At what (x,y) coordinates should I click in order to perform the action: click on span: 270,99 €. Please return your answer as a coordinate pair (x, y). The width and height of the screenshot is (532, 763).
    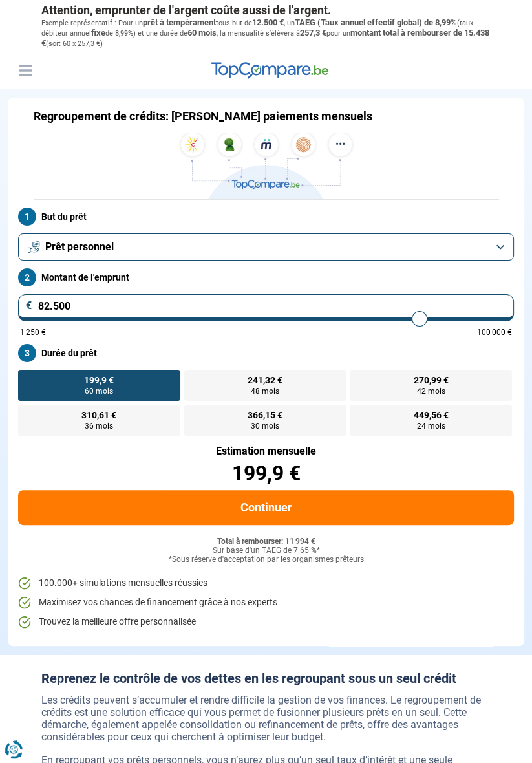
    Looking at the image, I should click on (431, 381).